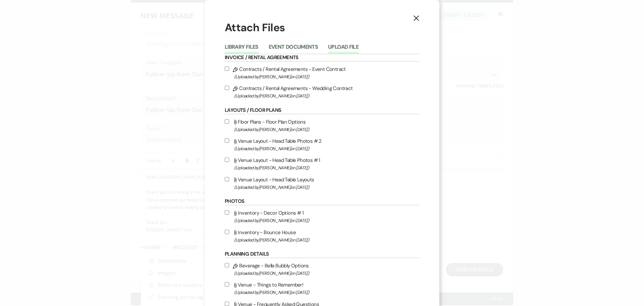 The image size is (644, 306). What do you see at coordinates (322, 183) in the screenshot?
I see `label: Venue Layout - Head Table Layouts` at bounding box center [322, 183].